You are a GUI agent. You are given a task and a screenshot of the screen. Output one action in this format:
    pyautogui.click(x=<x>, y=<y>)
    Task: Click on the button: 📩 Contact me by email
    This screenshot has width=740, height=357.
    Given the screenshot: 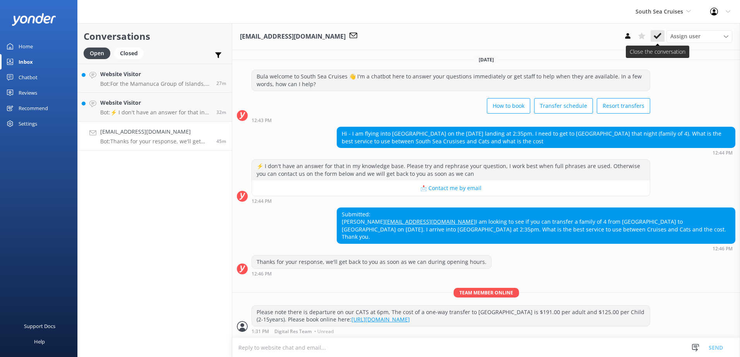 What is the action you would take?
    pyautogui.click(x=451, y=188)
    